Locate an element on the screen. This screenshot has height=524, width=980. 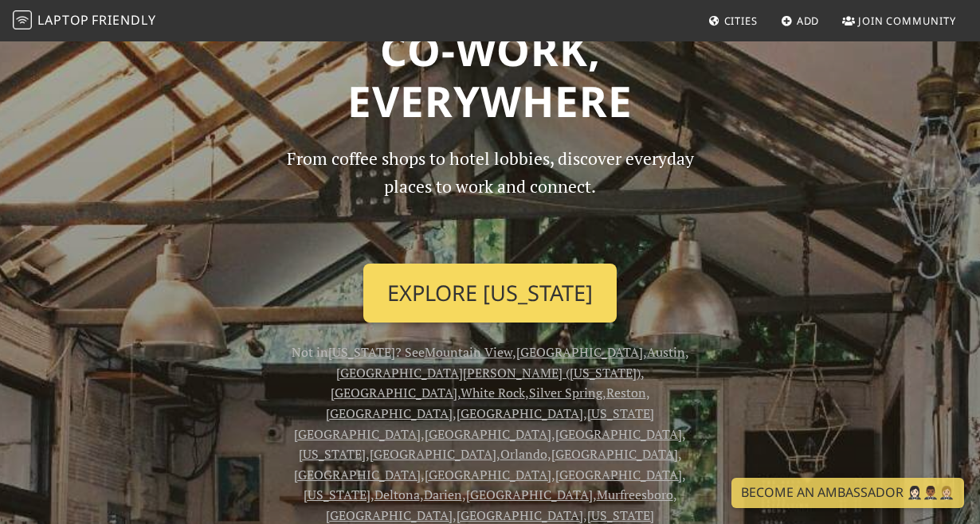
span: Friendly is located at coordinates (123, 20).